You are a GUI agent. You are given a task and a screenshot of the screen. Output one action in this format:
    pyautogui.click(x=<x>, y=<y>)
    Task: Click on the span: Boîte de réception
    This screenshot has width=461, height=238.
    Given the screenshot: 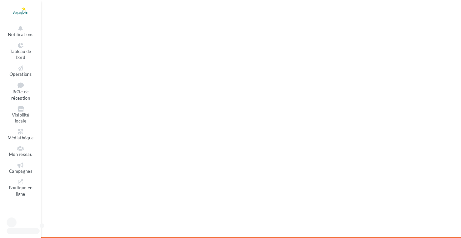 What is the action you would take?
    pyautogui.click(x=20, y=95)
    